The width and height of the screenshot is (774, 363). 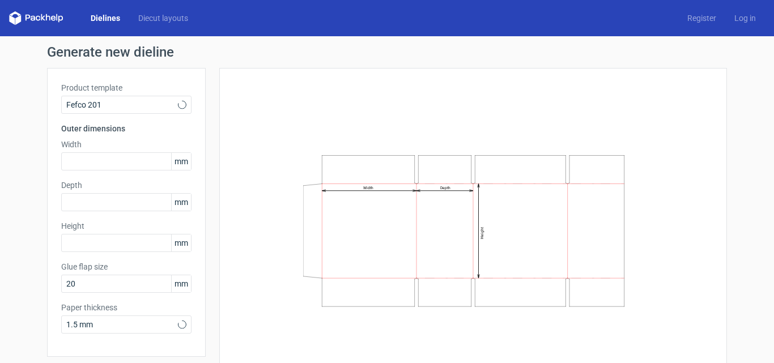 I want to click on label: Paper thickness, so click(x=126, y=308).